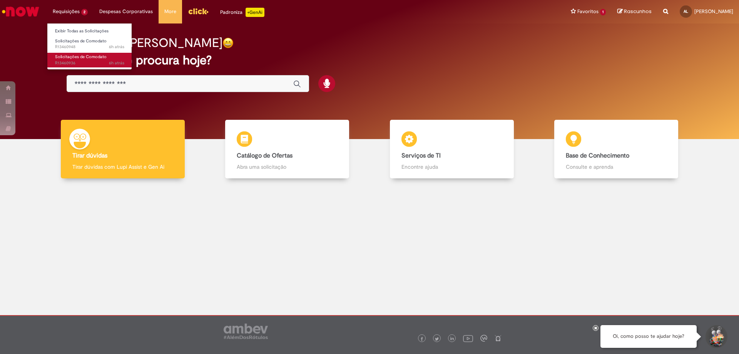 Image resolution: width=739 pixels, height=354 pixels. Describe the element at coordinates (498, 338) in the screenshot. I see `img: logo_footer_naosei.png` at that location.